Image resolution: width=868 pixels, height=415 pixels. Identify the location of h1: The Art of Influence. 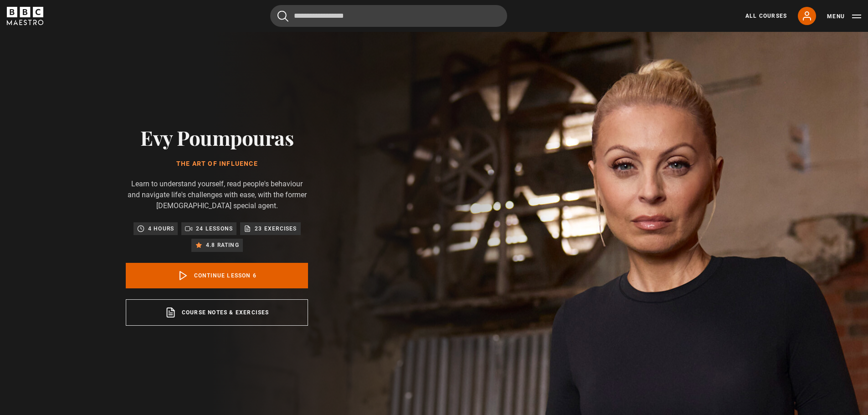
(217, 164).